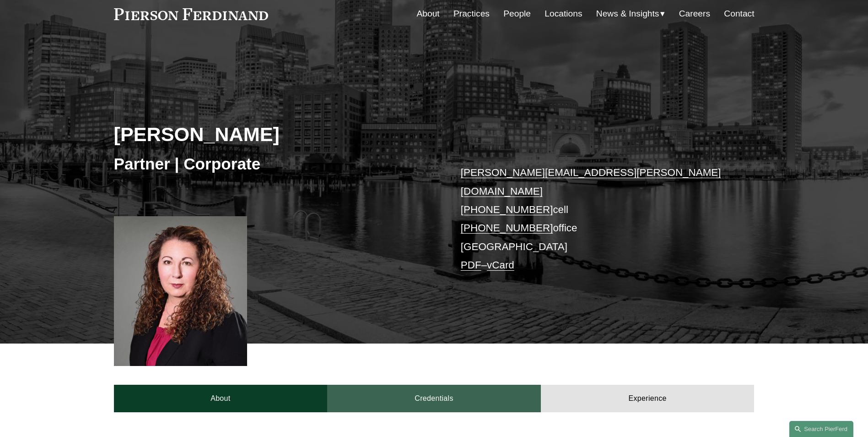  What do you see at coordinates (471, 265) in the screenshot?
I see `a: PDF` at bounding box center [471, 265].